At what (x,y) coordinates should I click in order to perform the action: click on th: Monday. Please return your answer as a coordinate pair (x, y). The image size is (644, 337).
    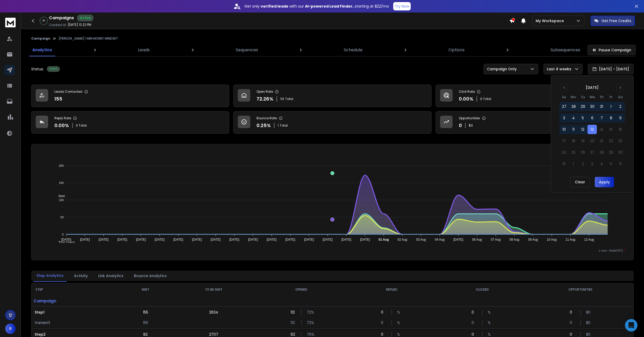
    Looking at the image, I should click on (574, 97).